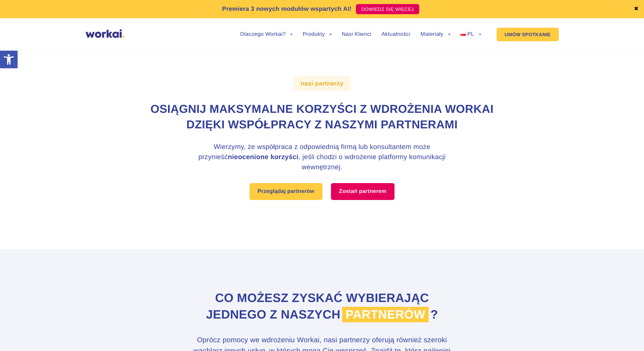  What do you see at coordinates (322, 117) in the screenshot?
I see `h1: Osiągnij maksymalne korzyści z wdrożenia Workai dzięki współpracy z naszymi partnerami` at bounding box center [322, 117].